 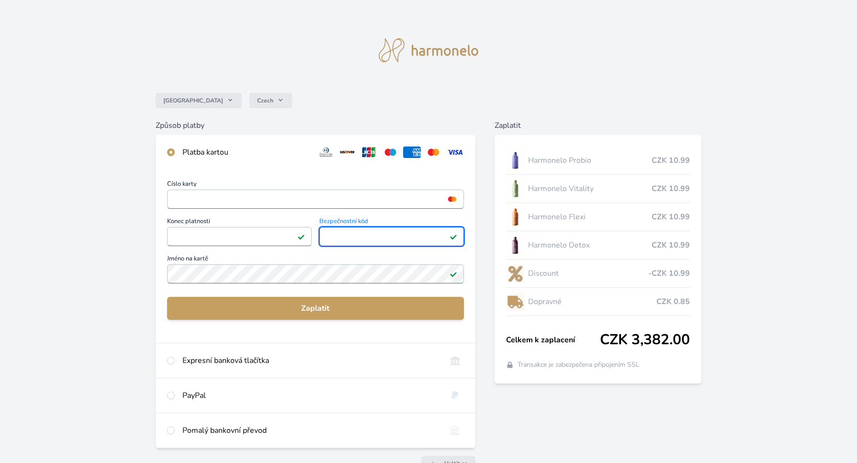 What do you see at coordinates (246, 152) in the screenshot?
I see `div: Platba kartou` at bounding box center [246, 152].